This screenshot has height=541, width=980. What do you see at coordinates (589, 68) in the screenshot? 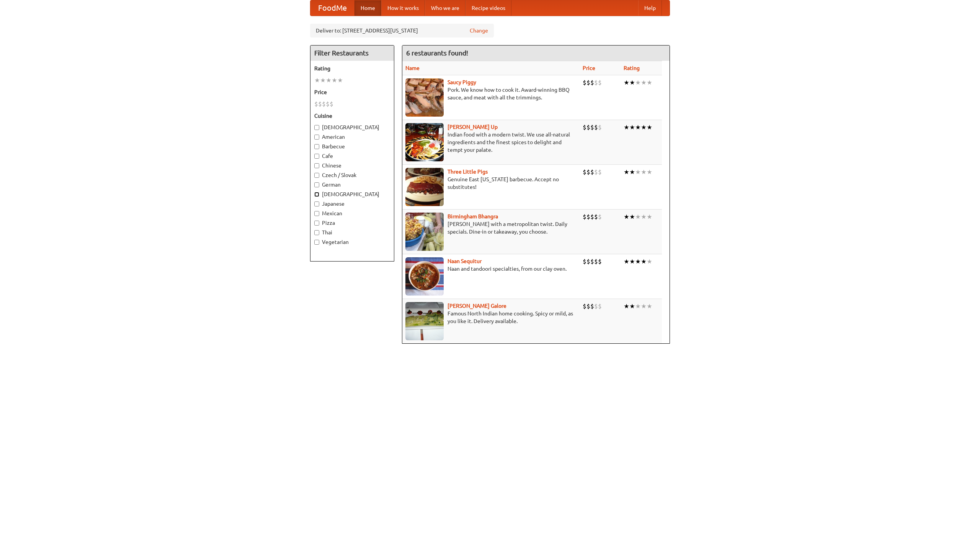
I see `a: Price` at bounding box center [589, 68].